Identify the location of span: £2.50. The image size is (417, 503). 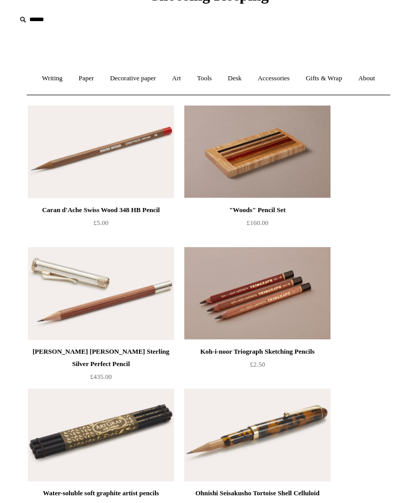
(257, 364).